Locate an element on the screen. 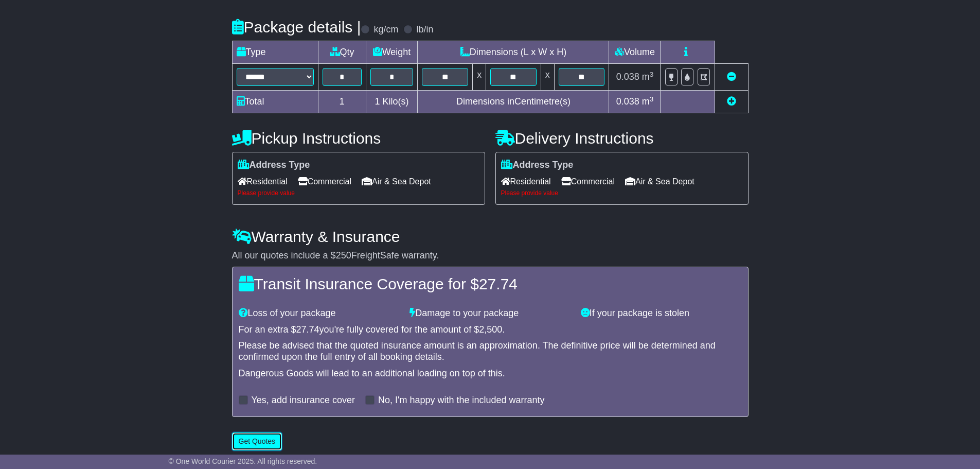 The image size is (980, 469). td: 1 is located at coordinates (341, 102).